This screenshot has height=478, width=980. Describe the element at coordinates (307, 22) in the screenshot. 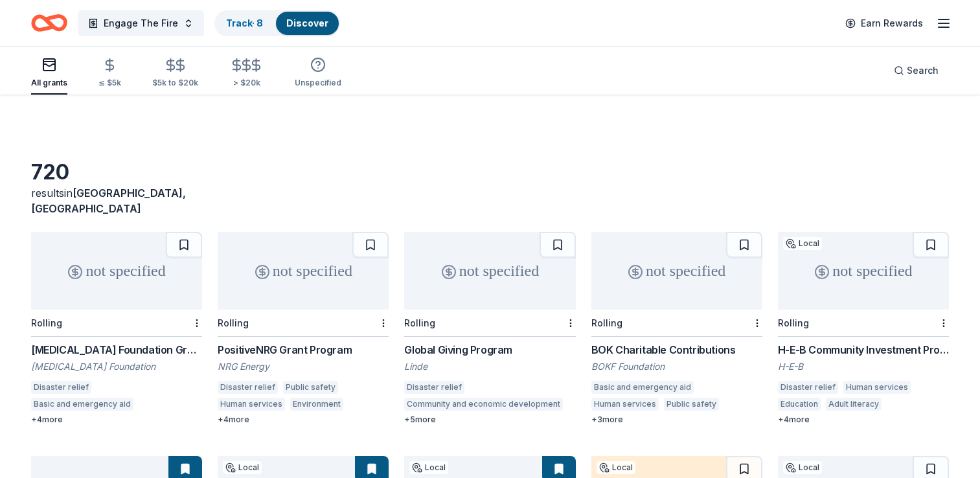

I see `a: Discover` at that location.